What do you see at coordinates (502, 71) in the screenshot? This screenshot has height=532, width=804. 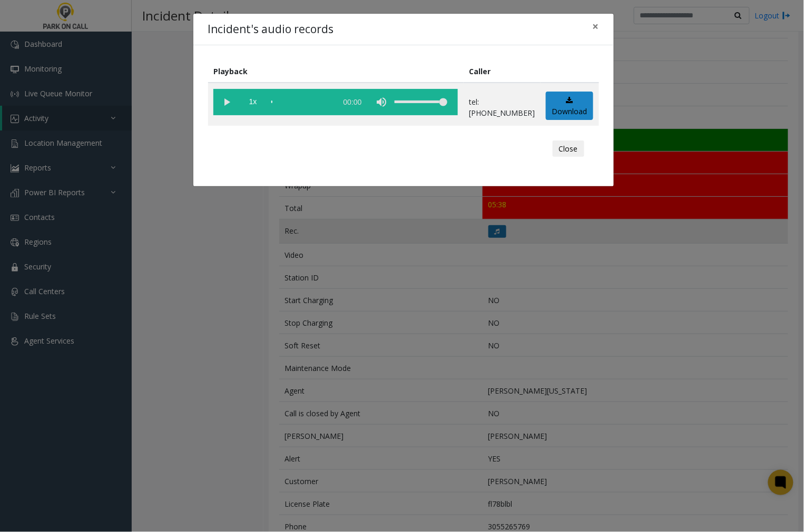 I see `th: Caller` at bounding box center [502, 71].